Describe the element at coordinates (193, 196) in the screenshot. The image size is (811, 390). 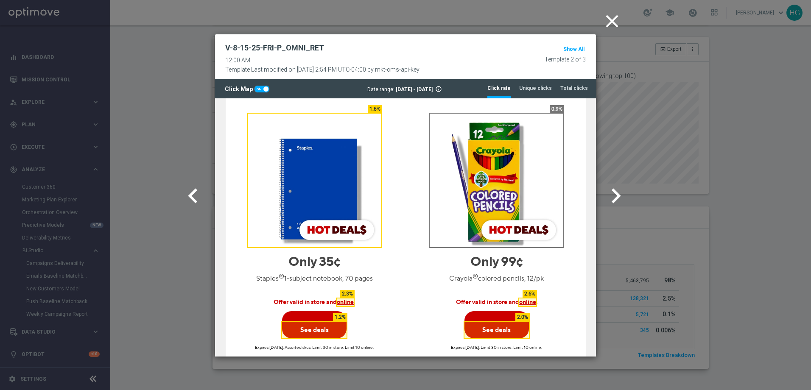
I see `i: chevron_left` at that location.